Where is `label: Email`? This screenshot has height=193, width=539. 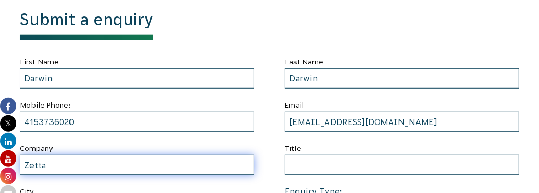
label: Email is located at coordinates (402, 105).